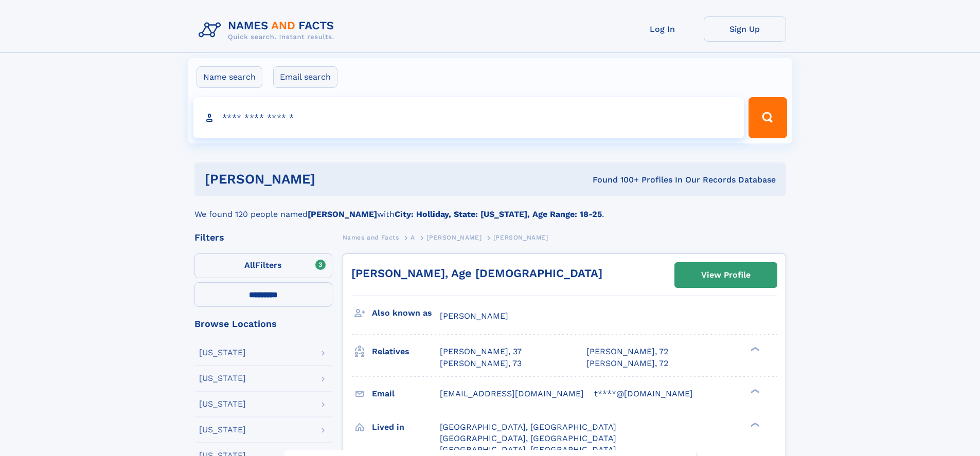  Describe the element at coordinates (413, 237) in the screenshot. I see `a: A` at that location.